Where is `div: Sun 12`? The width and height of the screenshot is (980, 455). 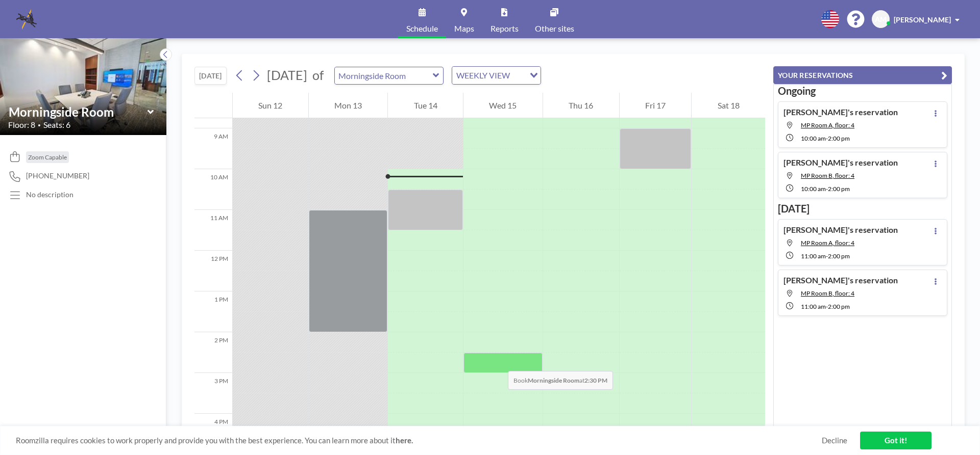 div: Sun 12 is located at coordinates (271, 106).